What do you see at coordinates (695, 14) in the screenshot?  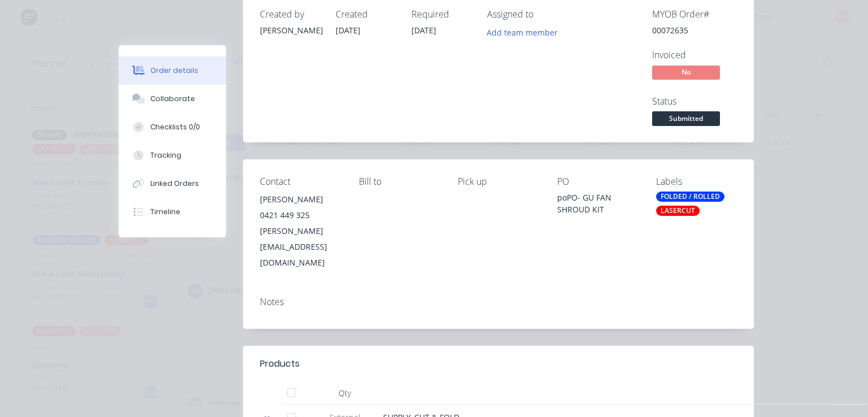 I see `div: MYOB Order #` at bounding box center [695, 14].